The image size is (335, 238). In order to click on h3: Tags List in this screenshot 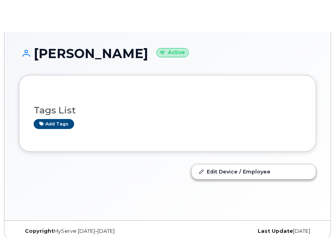, I will do `click(167, 110)`.